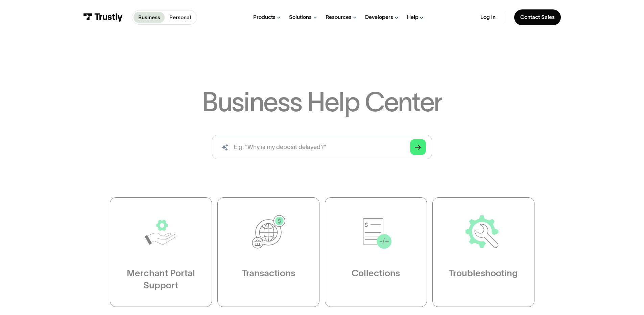 The image size is (644, 315). Describe the element at coordinates (378, 17) in the screenshot. I see `div: Developers` at that location.